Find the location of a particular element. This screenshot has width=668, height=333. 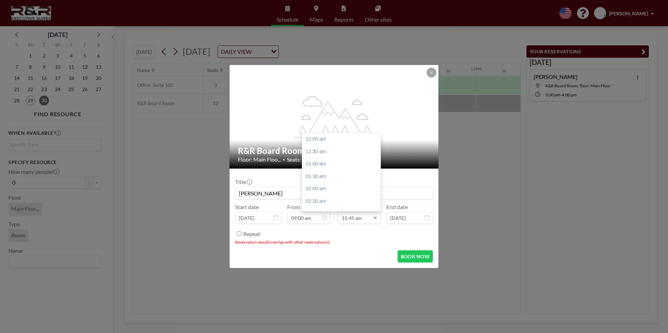

div: 03:00 am is located at coordinates (343, 214).